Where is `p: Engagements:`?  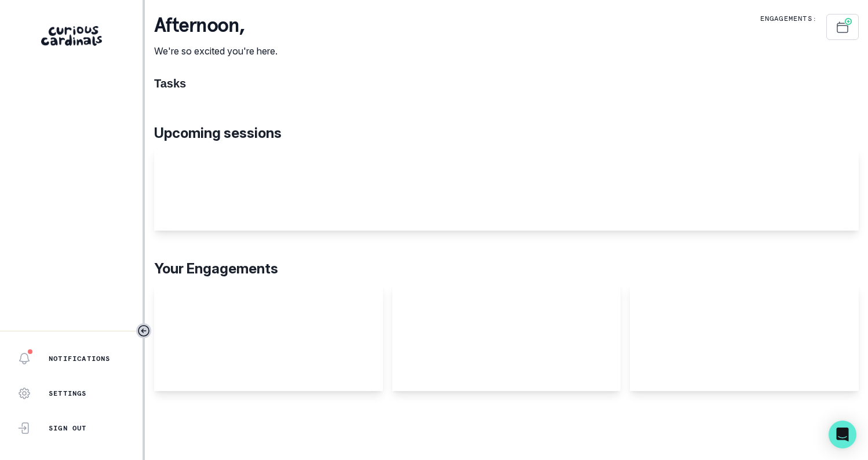
p: Engagements: is located at coordinates (788, 19).